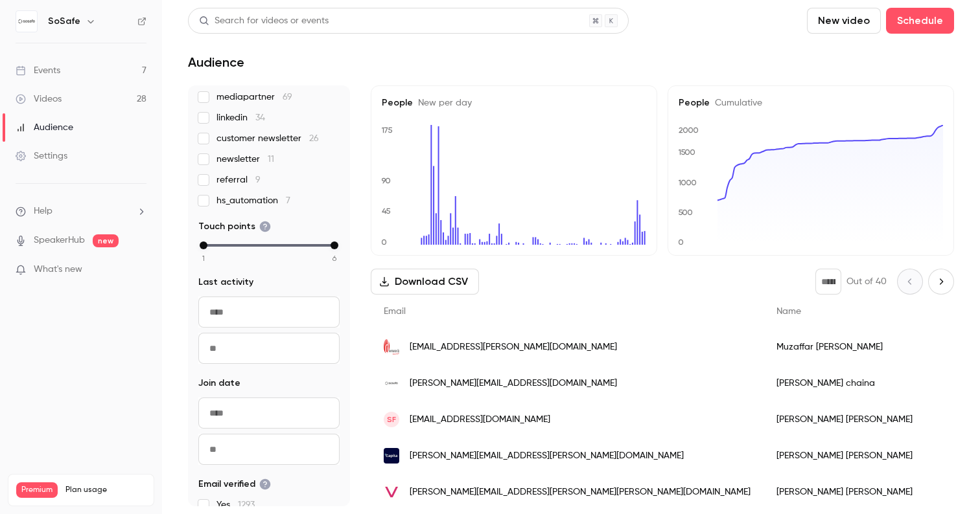  What do you see at coordinates (271, 159) in the screenshot?
I see `span: 11` at bounding box center [271, 159].